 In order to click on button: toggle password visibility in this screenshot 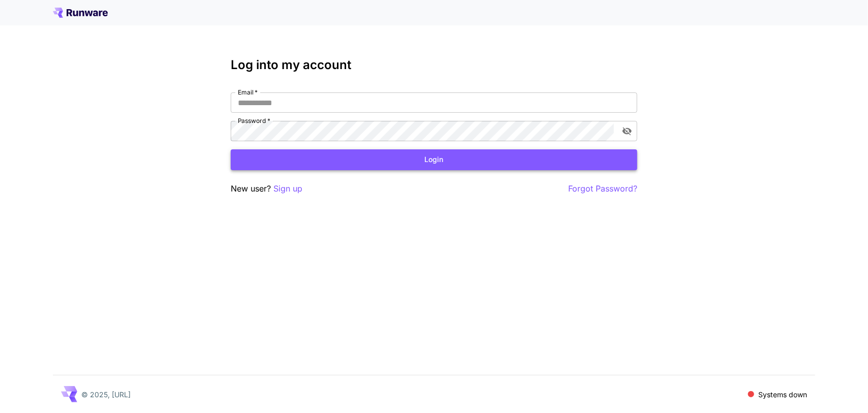, I will do `click(627, 131)`.